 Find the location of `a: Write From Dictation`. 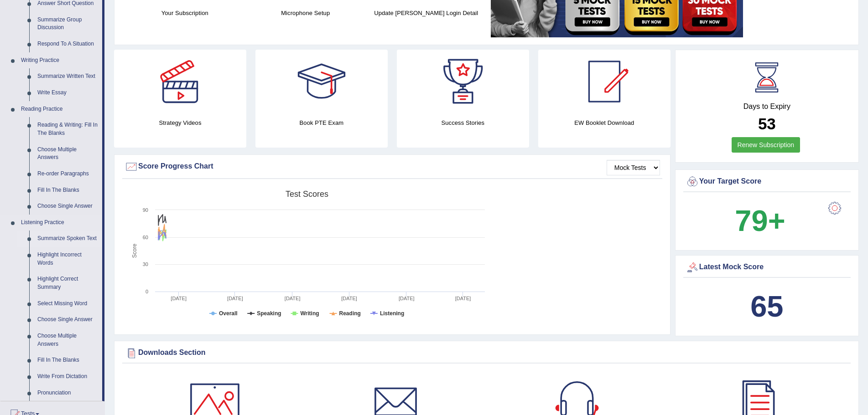

a: Write From Dictation is located at coordinates (67, 377).